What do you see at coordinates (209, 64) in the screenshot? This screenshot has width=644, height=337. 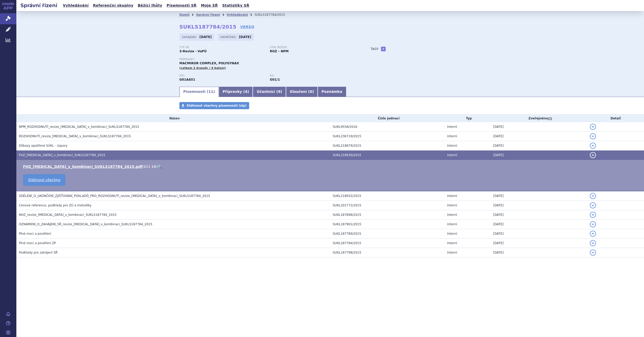 I see `span: MACMIROR COMPLEX, POLYGYNAX` at bounding box center [209, 64].